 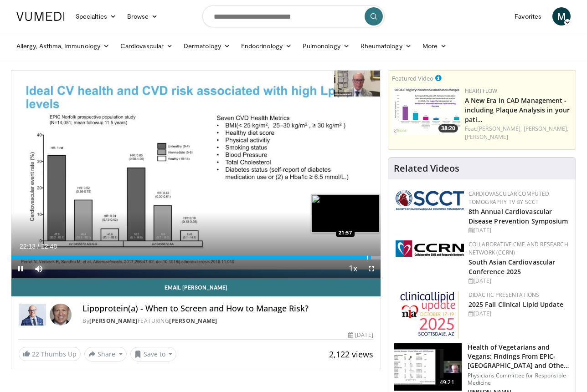 I want to click on h4: Lipoprotein(a) - When to Screen and How to Manage Risk?, so click(x=228, y=309).